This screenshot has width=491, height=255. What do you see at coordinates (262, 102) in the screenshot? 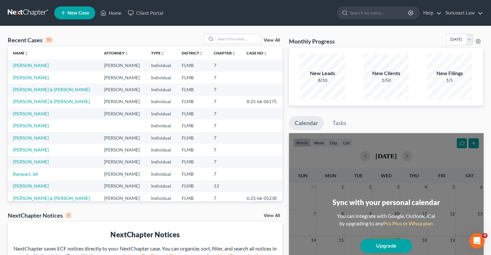
I see `td: 8:25-bk-06175` at bounding box center [262, 102].